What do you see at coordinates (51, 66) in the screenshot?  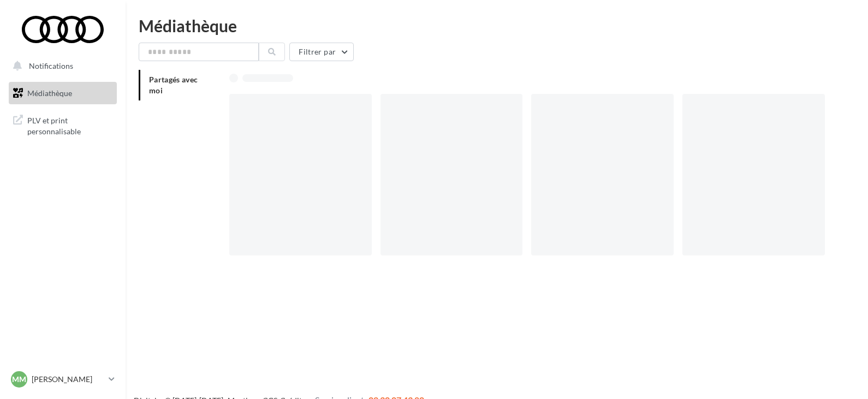 I see `span: Notifications` at bounding box center [51, 66].